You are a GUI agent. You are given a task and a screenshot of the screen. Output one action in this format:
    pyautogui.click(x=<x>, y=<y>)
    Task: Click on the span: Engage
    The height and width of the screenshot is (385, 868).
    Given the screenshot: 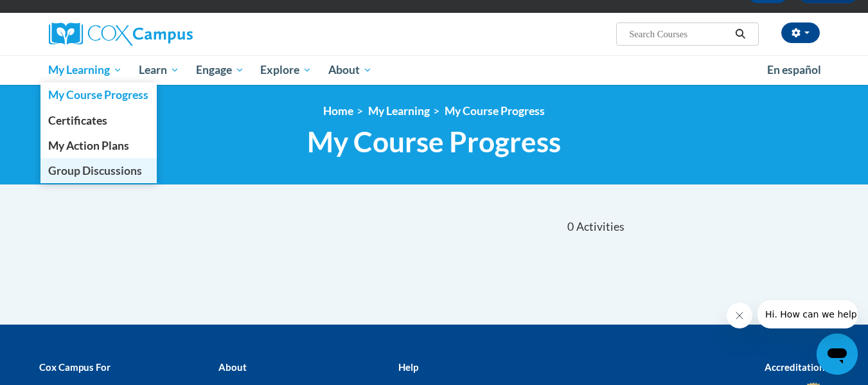 What is the action you would take?
    pyautogui.click(x=220, y=70)
    